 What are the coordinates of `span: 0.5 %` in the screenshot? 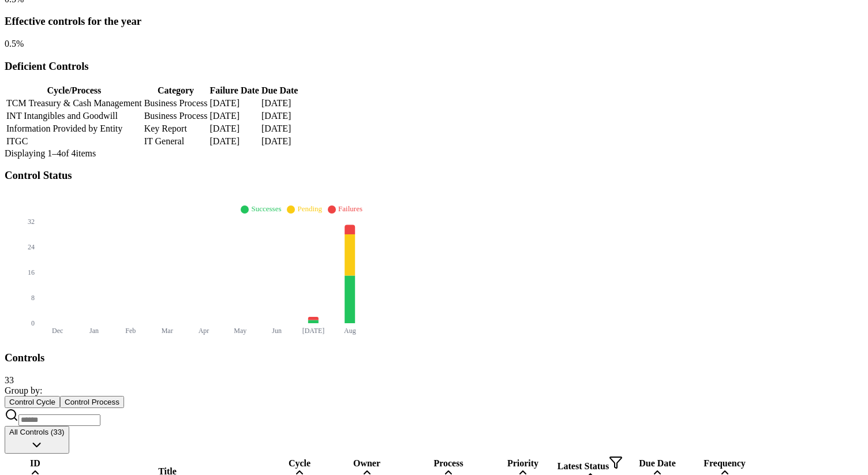 It's located at (14, 44).